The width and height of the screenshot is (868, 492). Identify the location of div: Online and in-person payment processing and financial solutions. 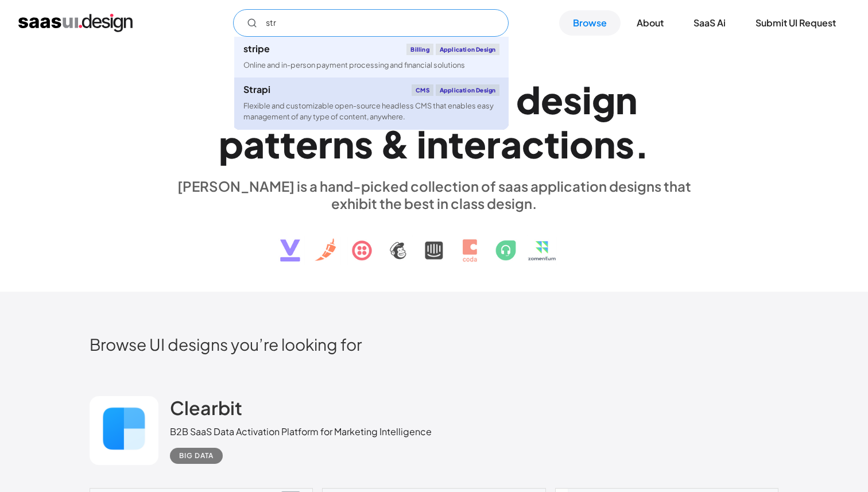
(355, 65).